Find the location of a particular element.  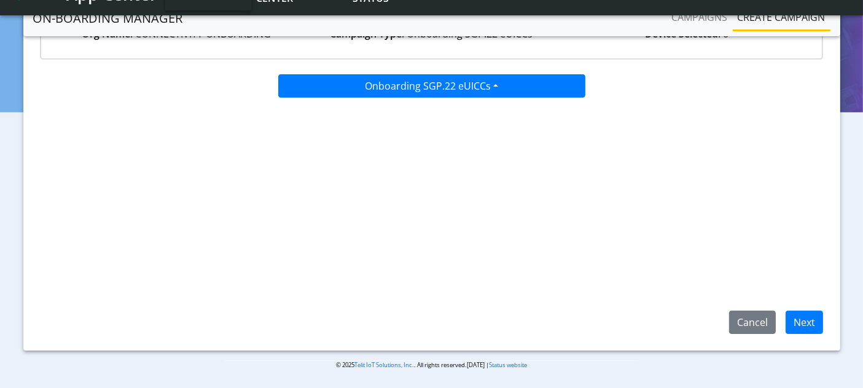

a: Create campaign is located at coordinates (781, 17).